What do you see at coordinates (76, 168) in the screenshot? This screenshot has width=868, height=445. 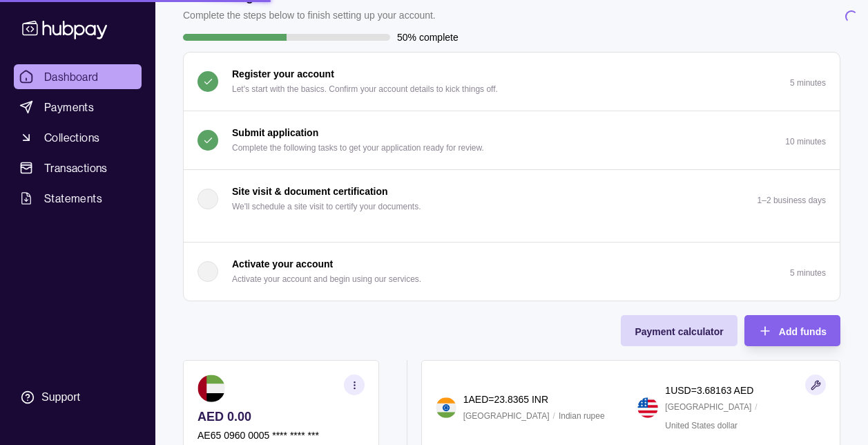 I see `span: Transactions` at bounding box center [76, 168].